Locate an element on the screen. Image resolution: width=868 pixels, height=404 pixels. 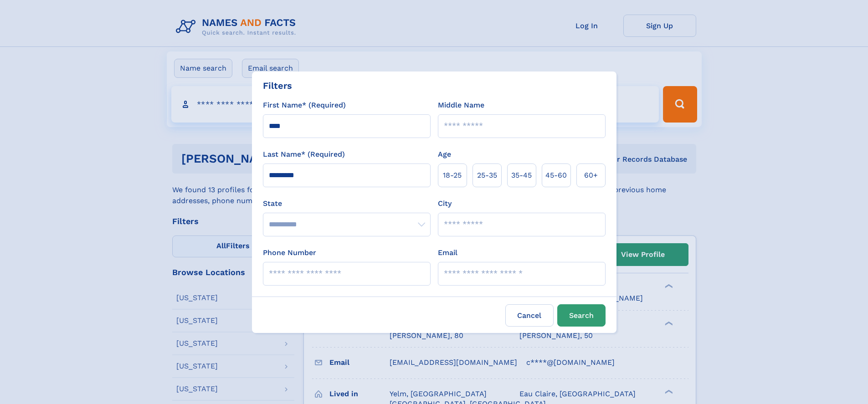
button: Search is located at coordinates (581, 315).